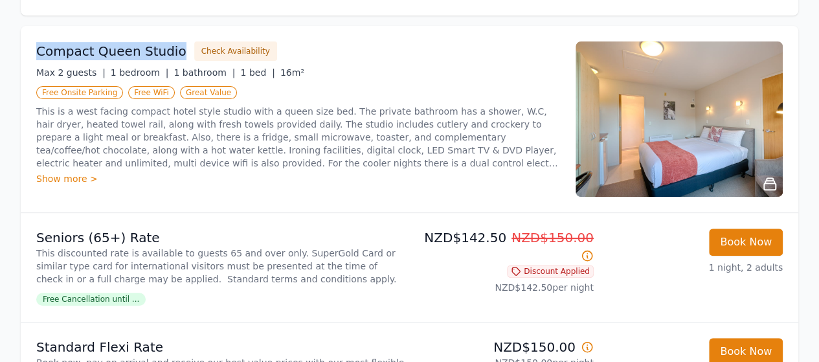 The image size is (819, 362). Describe the element at coordinates (236, 51) in the screenshot. I see `button: Check Availability` at that location.